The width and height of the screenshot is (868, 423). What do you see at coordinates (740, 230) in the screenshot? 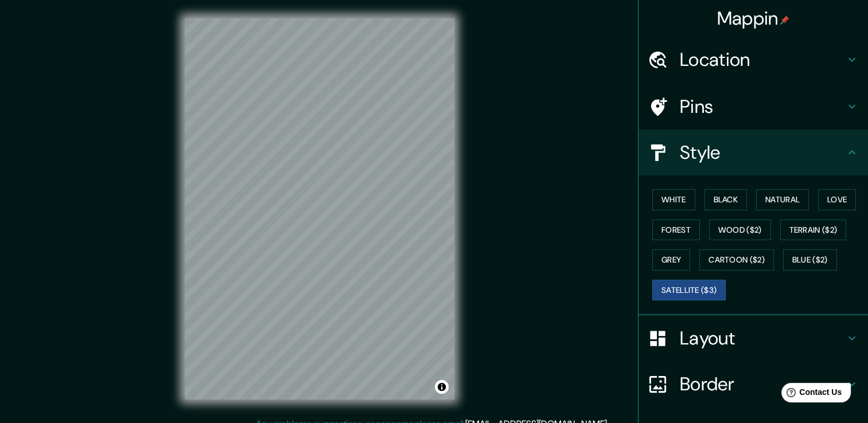
I see `button: Wood ($2)` at bounding box center [740, 230].